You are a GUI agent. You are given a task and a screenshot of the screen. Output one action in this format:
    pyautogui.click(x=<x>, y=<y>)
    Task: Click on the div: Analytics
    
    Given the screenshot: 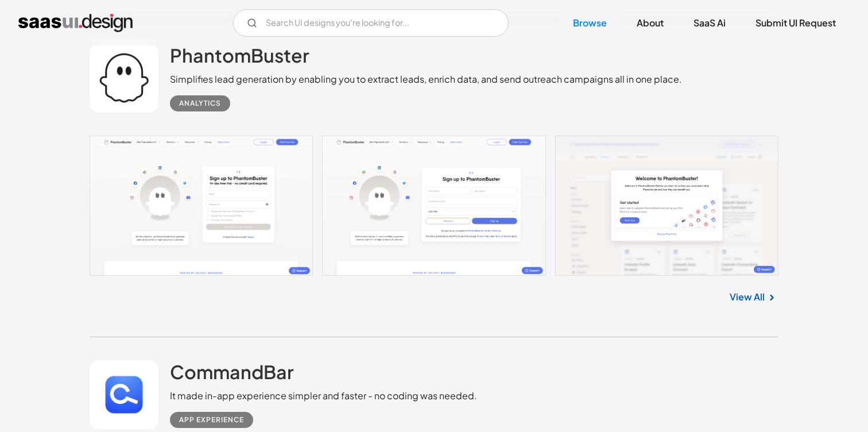 What is the action you would take?
    pyautogui.click(x=200, y=103)
    